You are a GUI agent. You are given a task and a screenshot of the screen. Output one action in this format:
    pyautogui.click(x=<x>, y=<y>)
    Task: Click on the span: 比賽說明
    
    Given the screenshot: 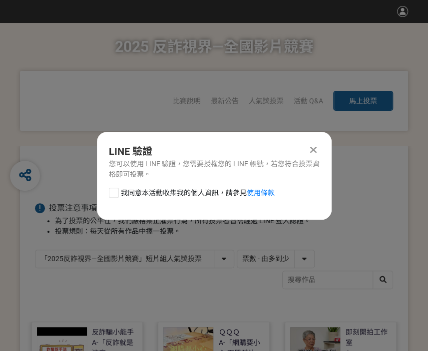 What is the action you would take?
    pyautogui.click(x=187, y=101)
    